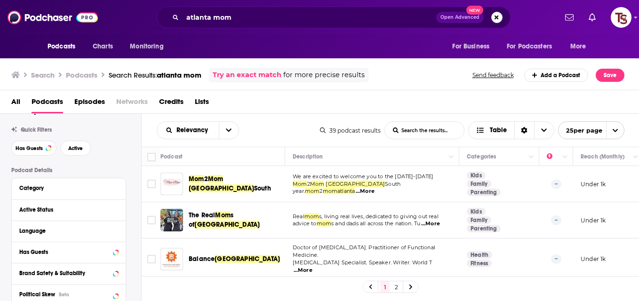 The height and width of the screenshot is (301, 639). I want to click on div: Power Score, so click(554, 157).